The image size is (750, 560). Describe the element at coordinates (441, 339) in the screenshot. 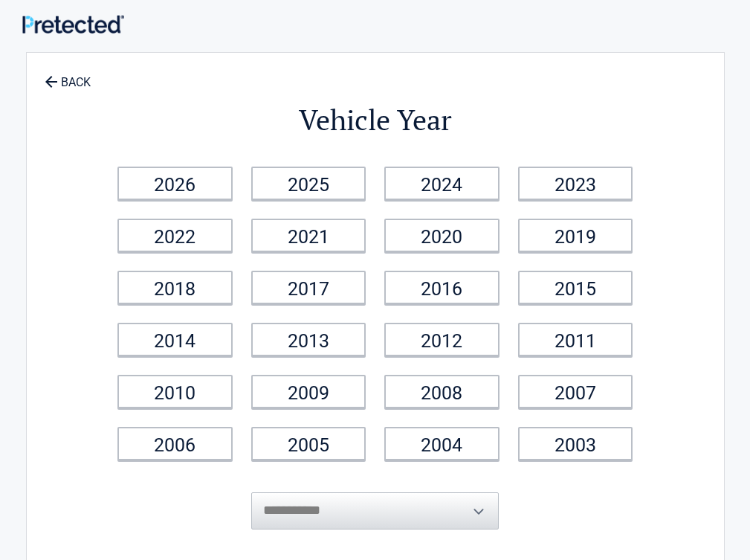

I see `a: 2012` at that location.